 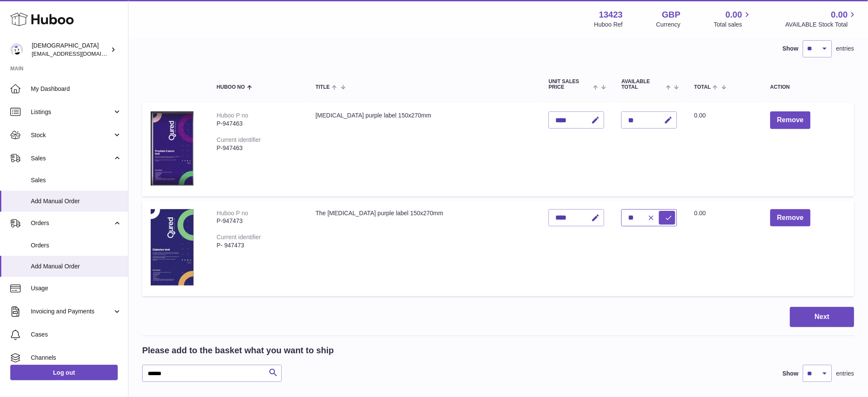 I want to click on span: Stock, so click(x=72, y=135).